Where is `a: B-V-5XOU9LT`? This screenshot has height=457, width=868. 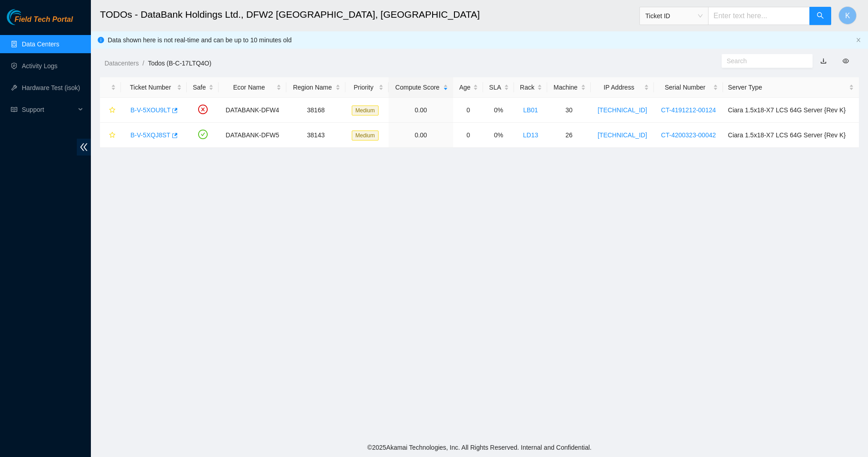 a: B-V-5XOU9LT is located at coordinates (151, 110).